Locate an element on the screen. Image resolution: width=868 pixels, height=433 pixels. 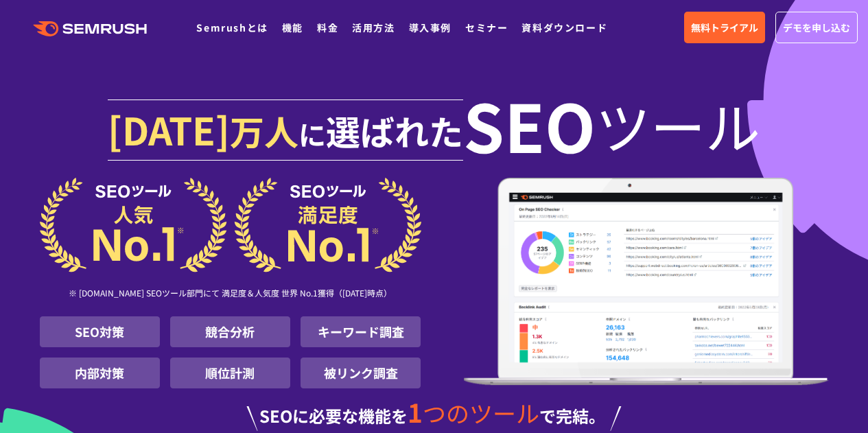
span: SEO is located at coordinates (529, 125).